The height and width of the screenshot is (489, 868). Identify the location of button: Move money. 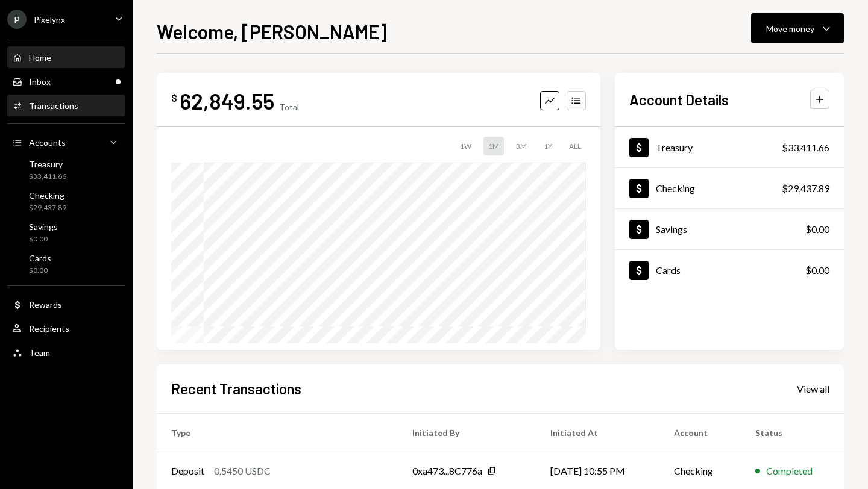
(797, 29).